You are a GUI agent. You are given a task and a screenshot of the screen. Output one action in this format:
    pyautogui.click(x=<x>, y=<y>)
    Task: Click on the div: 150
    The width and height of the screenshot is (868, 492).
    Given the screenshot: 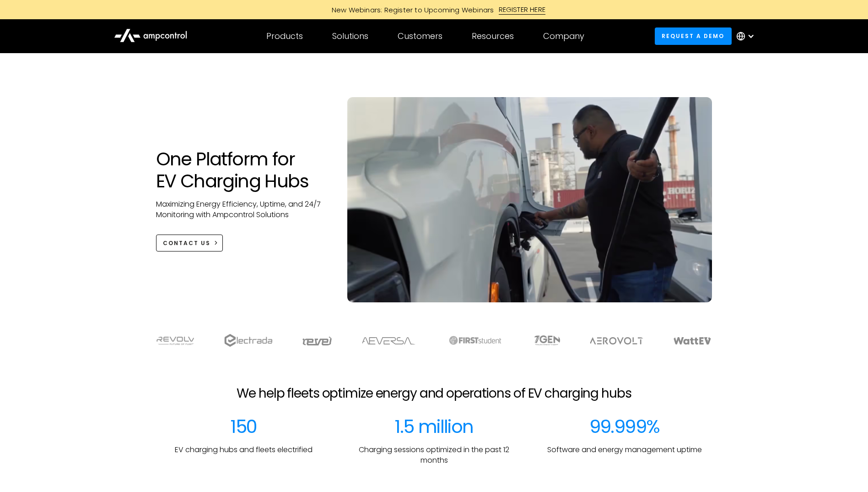 What is the action you would take?
    pyautogui.click(x=243, y=427)
    